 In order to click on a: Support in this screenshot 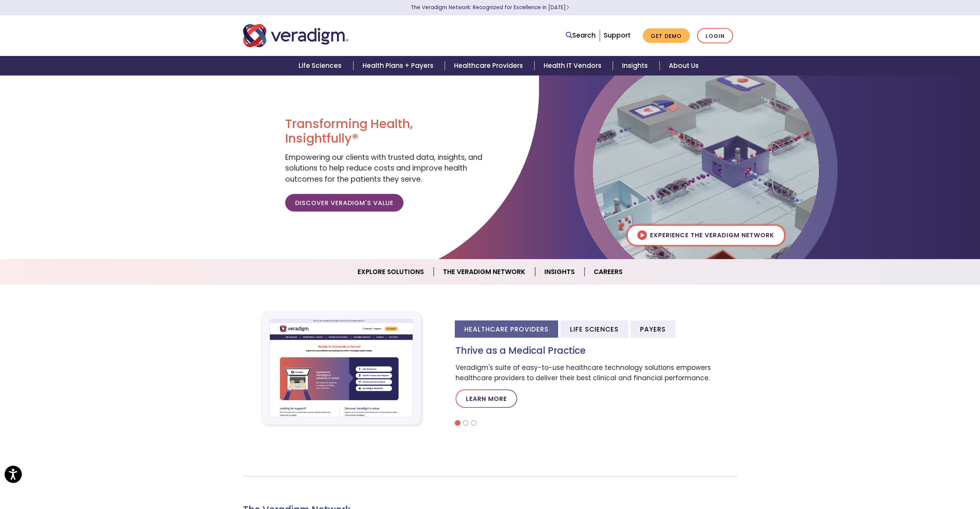, I will do `click(617, 36)`.